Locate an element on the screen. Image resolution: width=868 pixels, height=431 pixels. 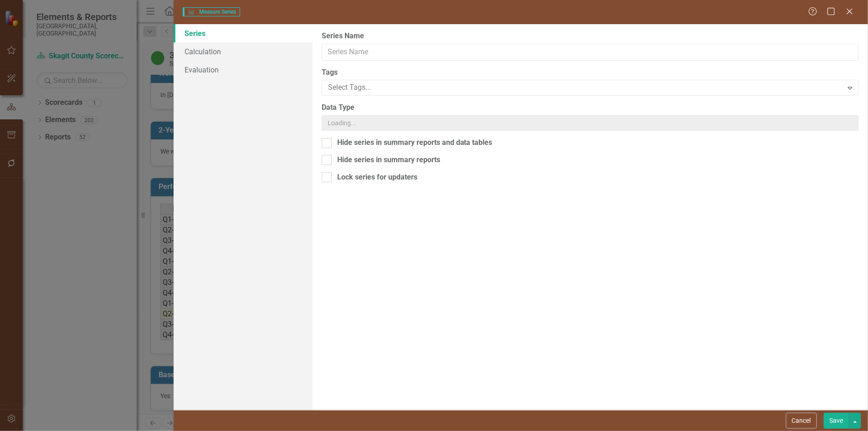
a: Calculation is located at coordinates (243, 51).